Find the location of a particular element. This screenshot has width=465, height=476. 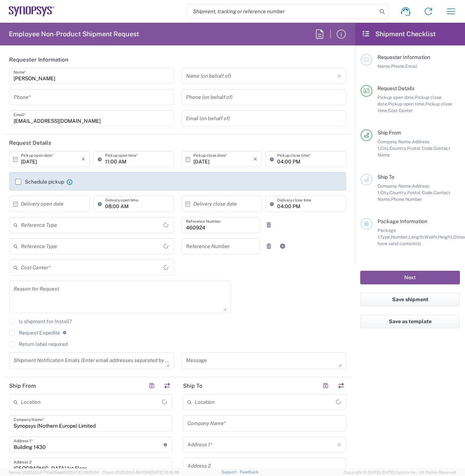

span: Phone Number is located at coordinates (406, 199).